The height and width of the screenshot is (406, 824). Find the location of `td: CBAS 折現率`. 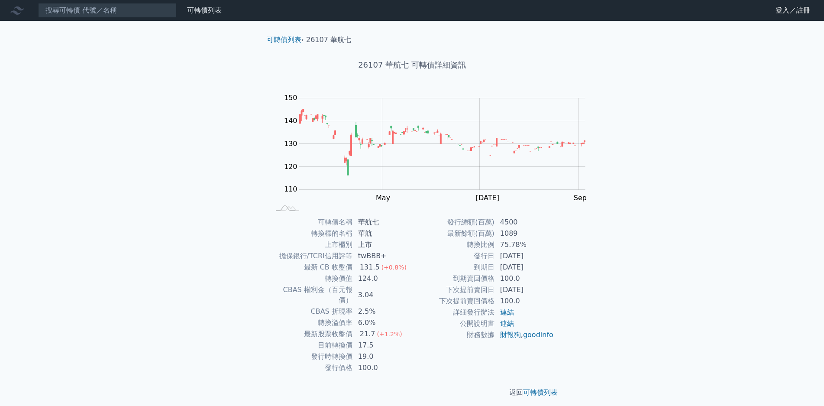

td: CBAS 折現率 is located at coordinates (311, 311).